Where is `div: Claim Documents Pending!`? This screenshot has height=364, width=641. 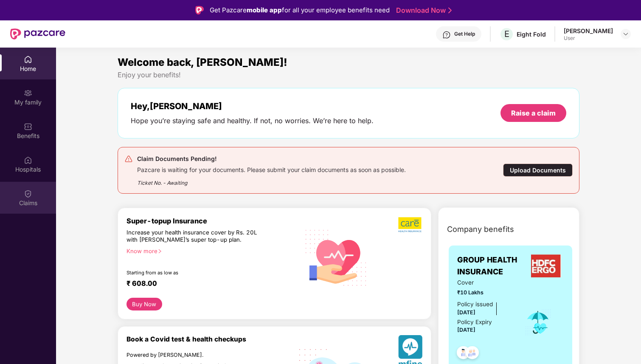 div: Claim Documents Pending! is located at coordinates (272, 159).